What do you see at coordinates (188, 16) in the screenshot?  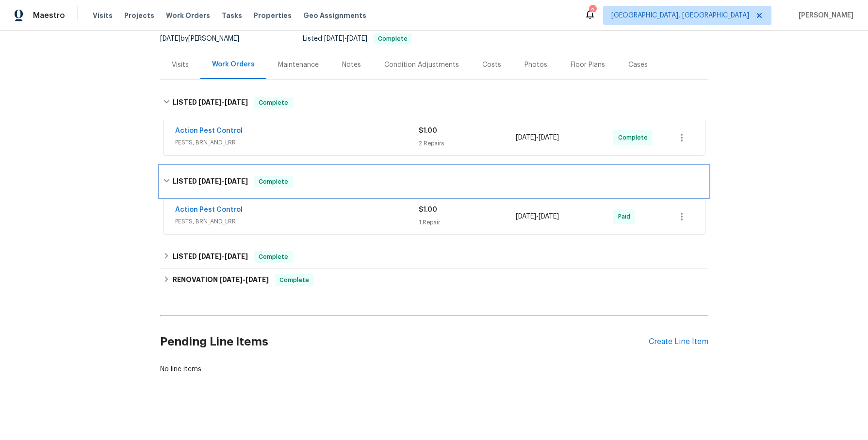 I see `span: Work Orders` at bounding box center [188, 16].